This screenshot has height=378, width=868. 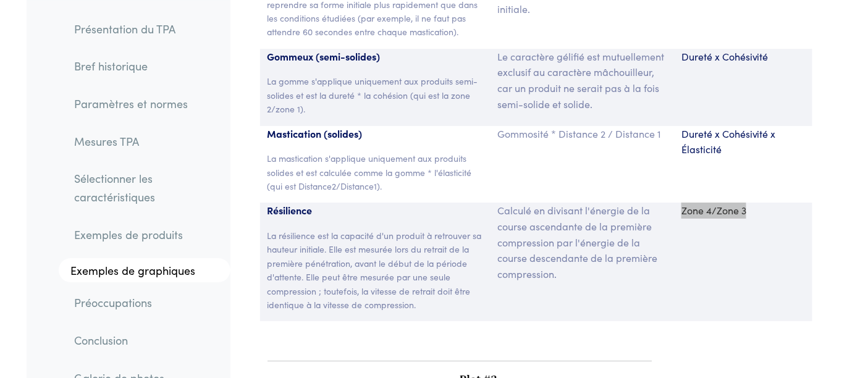 What do you see at coordinates (148, 29) in the screenshot?
I see `a: Présentation du TPA` at bounding box center [148, 29].